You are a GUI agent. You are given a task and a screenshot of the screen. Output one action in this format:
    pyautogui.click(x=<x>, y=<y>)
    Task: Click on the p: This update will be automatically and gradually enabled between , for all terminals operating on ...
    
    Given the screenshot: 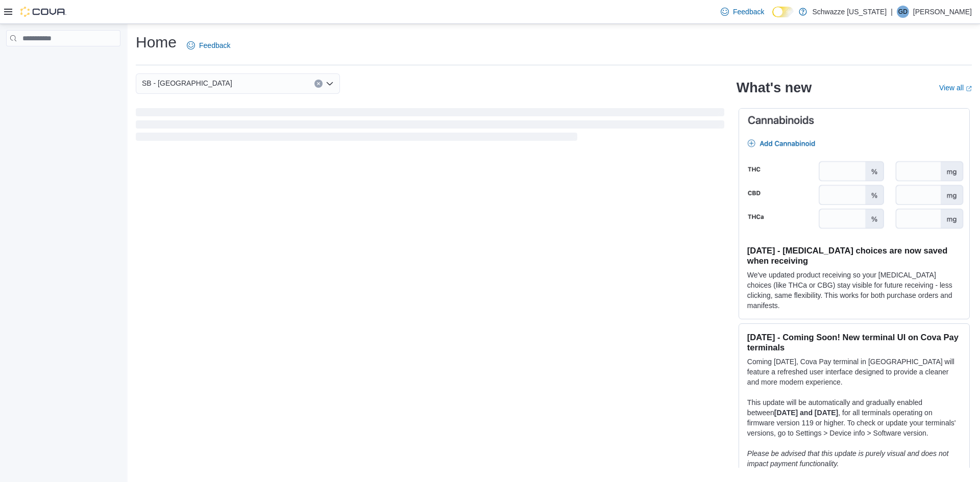 What is the action you would take?
    pyautogui.click(x=854, y=418)
    